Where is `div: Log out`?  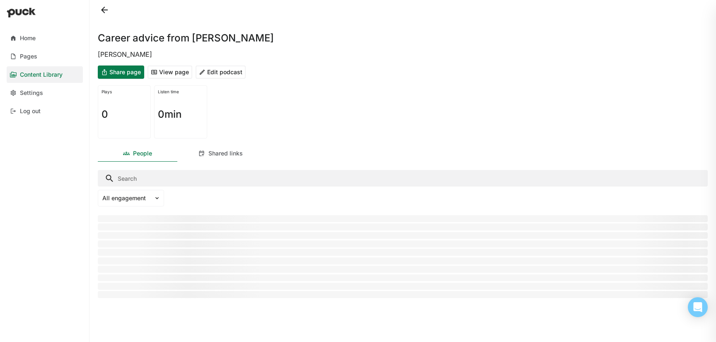
div: Log out is located at coordinates (30, 111).